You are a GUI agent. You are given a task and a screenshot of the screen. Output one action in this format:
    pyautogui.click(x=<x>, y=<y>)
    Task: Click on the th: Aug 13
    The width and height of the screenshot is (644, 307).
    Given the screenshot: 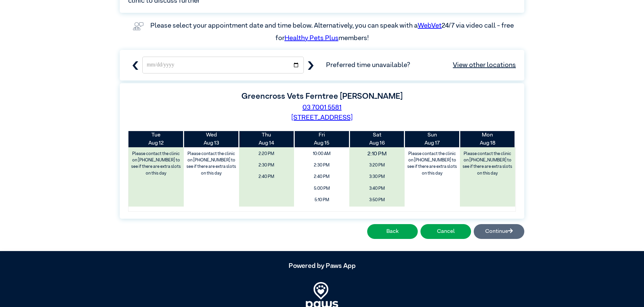 What is the action you would take?
    pyautogui.click(x=211, y=139)
    